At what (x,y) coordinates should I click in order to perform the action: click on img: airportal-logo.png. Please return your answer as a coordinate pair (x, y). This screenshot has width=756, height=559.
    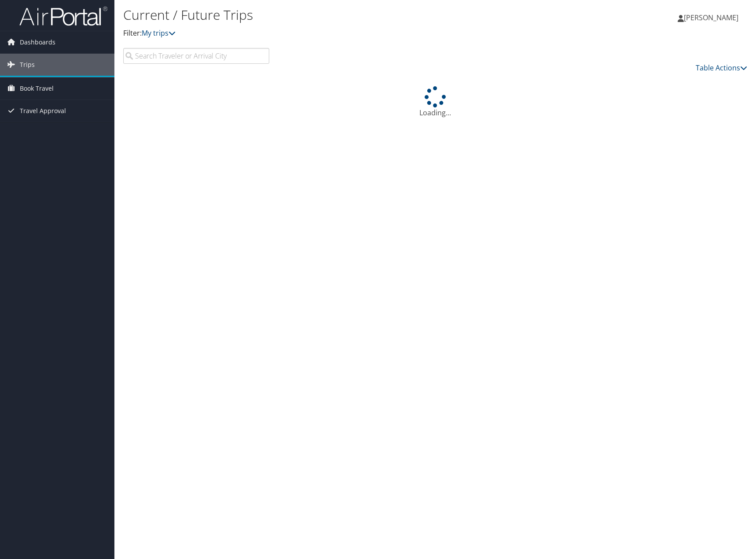
    Looking at the image, I should click on (64, 16).